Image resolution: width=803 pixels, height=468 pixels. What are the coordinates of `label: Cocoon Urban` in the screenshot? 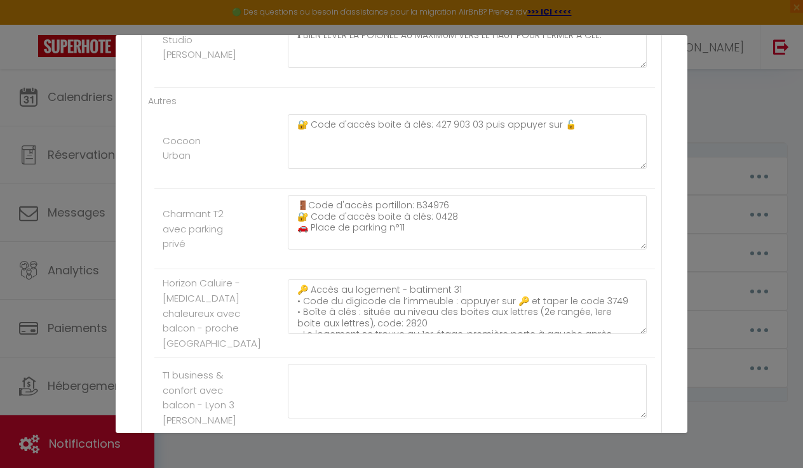 It's located at (196, 148).